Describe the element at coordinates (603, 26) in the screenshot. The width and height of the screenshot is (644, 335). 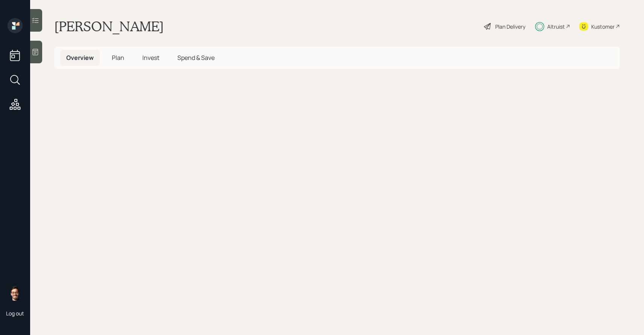
I see `div: Kustomer` at that location.